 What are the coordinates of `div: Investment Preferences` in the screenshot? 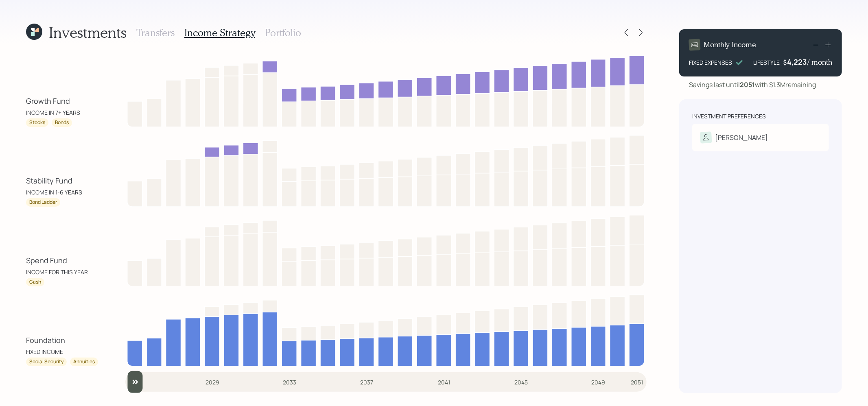 It's located at (729, 117).